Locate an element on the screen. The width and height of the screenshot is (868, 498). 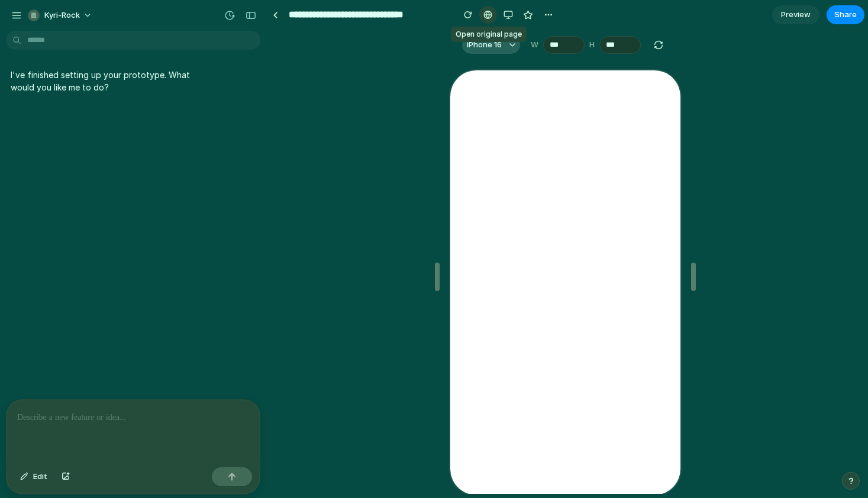
a: Preview is located at coordinates (796, 15).